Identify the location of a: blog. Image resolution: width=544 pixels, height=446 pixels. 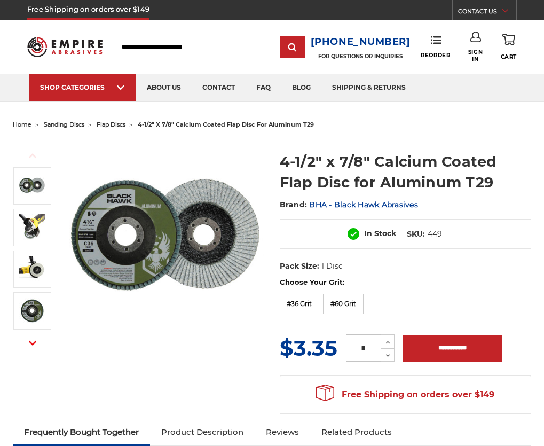
(301, 88).